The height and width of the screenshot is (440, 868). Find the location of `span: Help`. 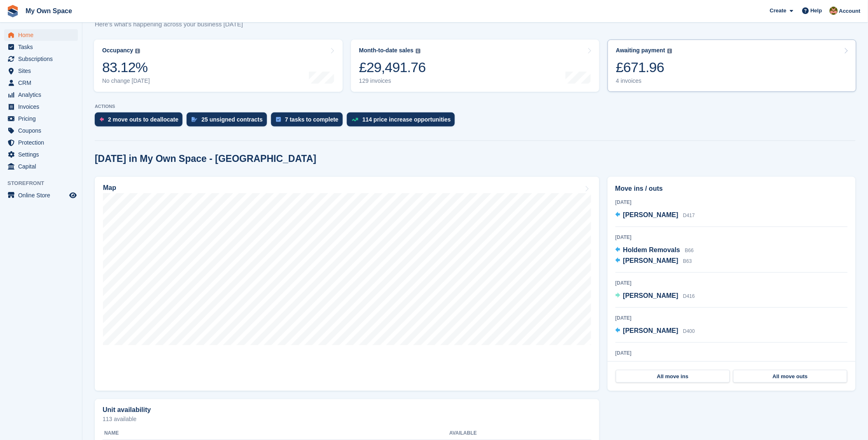

span: Help is located at coordinates (816, 11).